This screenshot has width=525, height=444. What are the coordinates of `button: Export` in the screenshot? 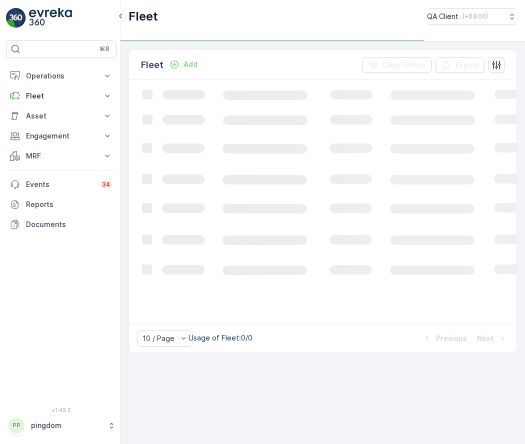 It's located at (460, 65).